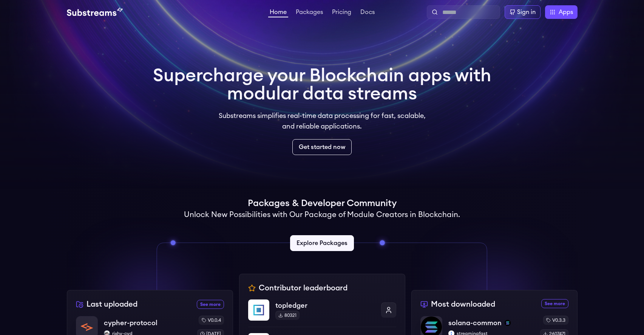  What do you see at coordinates (322, 215) in the screenshot?
I see `h2: Unlock New Possibilities with Our Package of Module Creators in Blockchain.` at bounding box center [322, 215].